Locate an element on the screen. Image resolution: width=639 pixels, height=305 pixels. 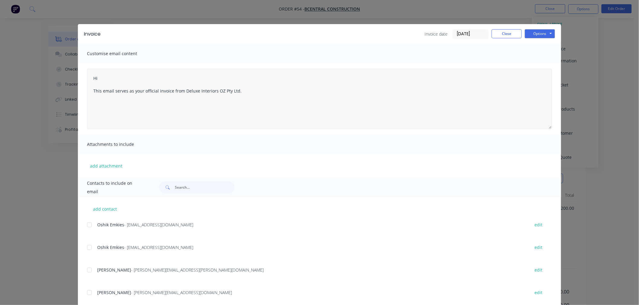
span: Customise email content is located at coordinates (120, 54).